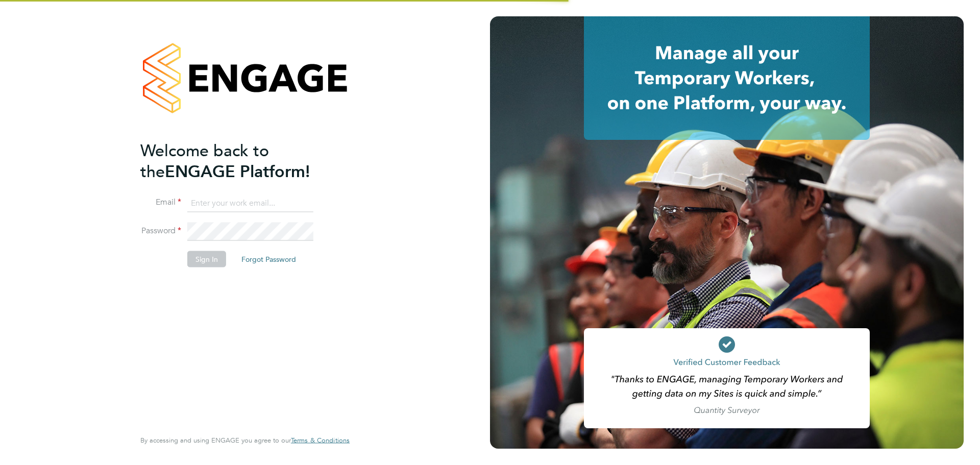 This screenshot has width=980, height=465. Describe the element at coordinates (240, 161) in the screenshot. I see `h2: ENGAGE Platform!` at that location.